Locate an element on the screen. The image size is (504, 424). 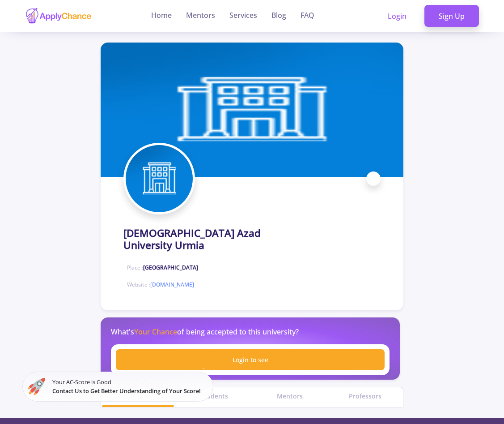
span: Your Chance is located at coordinates (156, 332).